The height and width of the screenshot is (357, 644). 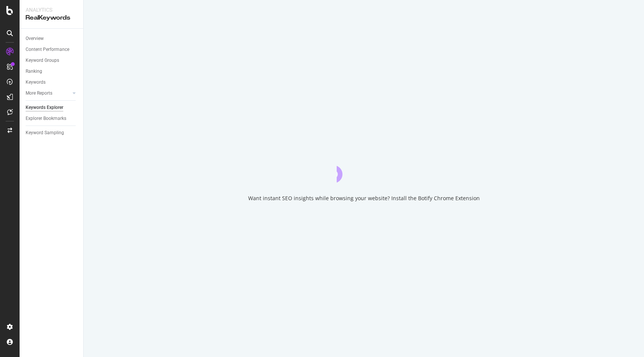 What do you see at coordinates (35, 39) in the screenshot?
I see `div: Overview` at bounding box center [35, 39].